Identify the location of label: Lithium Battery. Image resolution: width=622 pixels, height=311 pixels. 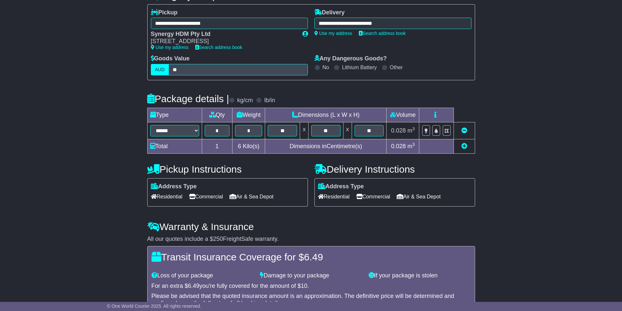
(359, 67).